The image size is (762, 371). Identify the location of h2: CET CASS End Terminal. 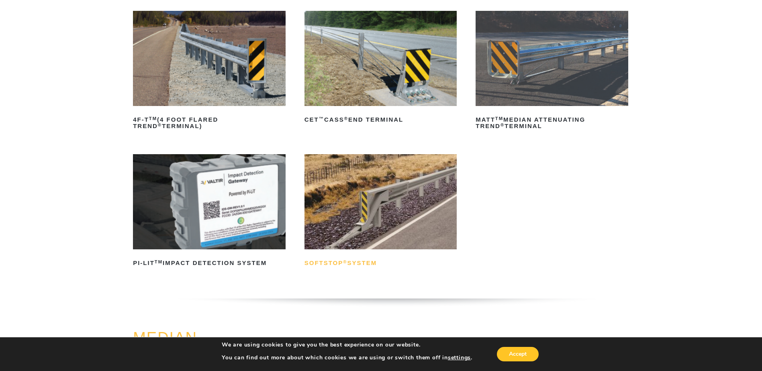
(381, 120).